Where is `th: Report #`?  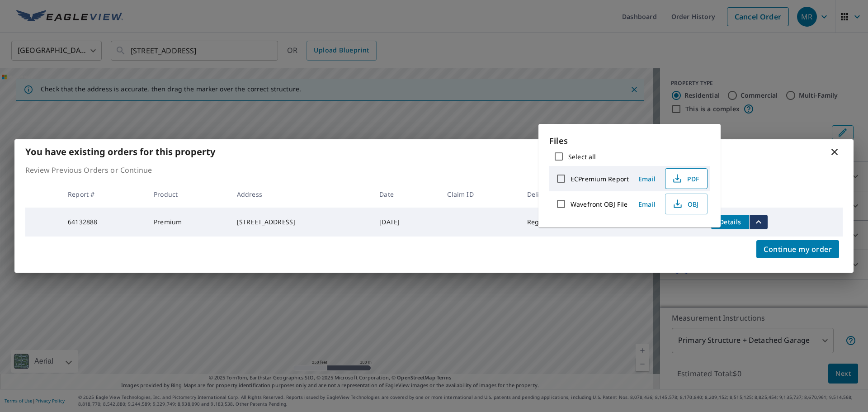
th: Report # is located at coordinates (103, 194).